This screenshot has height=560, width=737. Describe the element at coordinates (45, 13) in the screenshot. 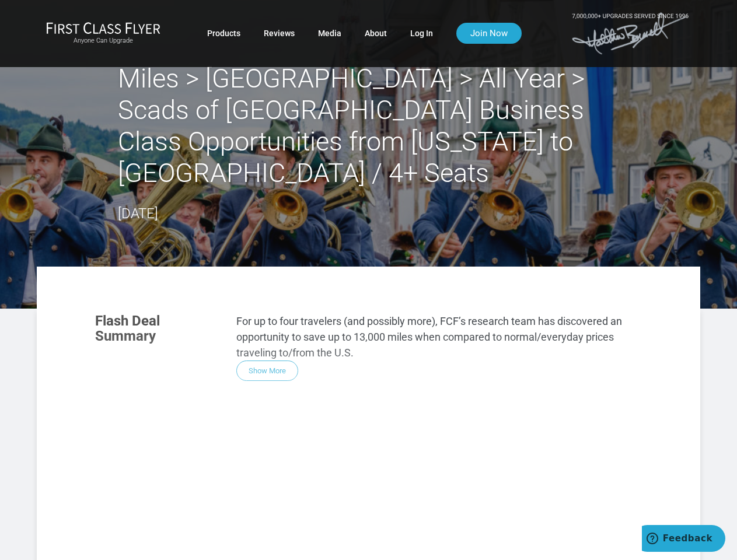

I see `span: Feedback` at that location.